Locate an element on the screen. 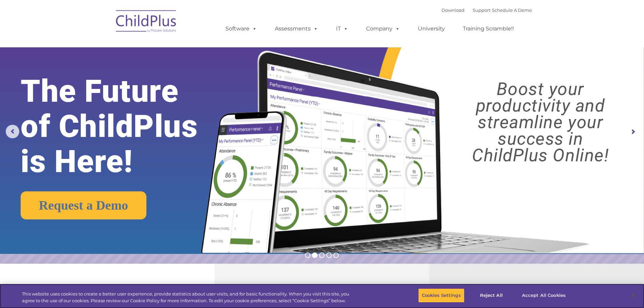  img: ChildPlus by Procare Solutions is located at coordinates (146, 22).